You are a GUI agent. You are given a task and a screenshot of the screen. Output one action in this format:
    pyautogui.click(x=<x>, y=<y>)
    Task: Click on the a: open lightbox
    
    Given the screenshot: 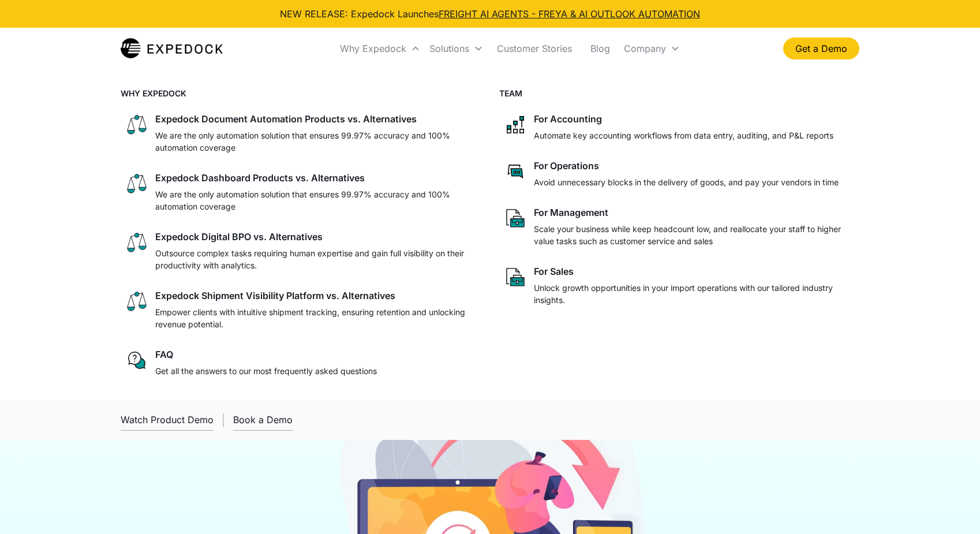 What is the action you would take?
    pyautogui.click(x=167, y=419)
    